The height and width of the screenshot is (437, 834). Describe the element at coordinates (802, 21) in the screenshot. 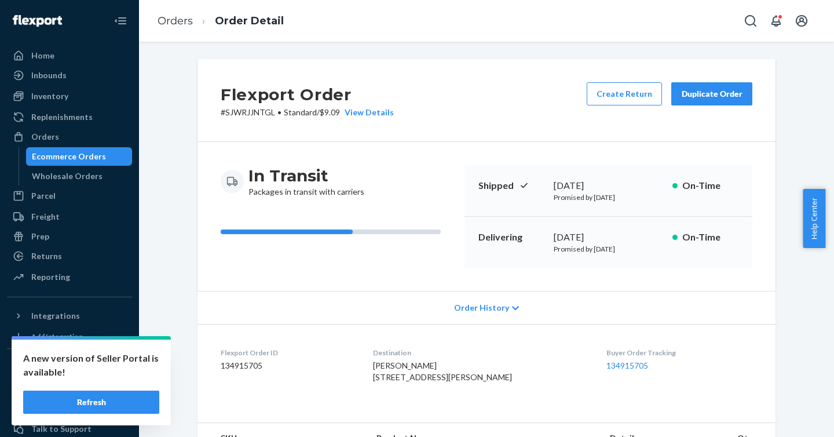

I see `button: Open account menu` at that location.